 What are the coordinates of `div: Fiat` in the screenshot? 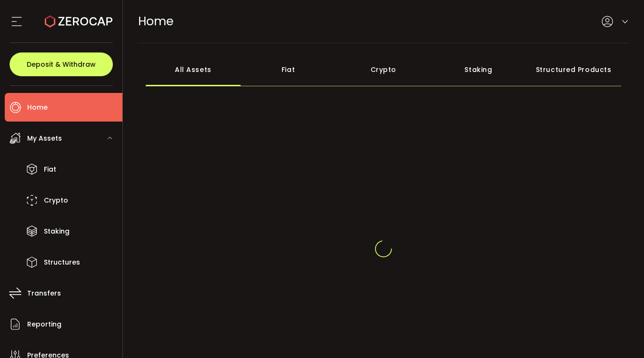 It's located at (288, 69).